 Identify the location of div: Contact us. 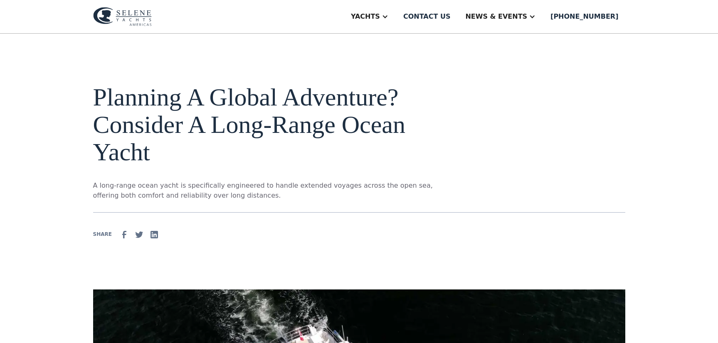
(427, 17).